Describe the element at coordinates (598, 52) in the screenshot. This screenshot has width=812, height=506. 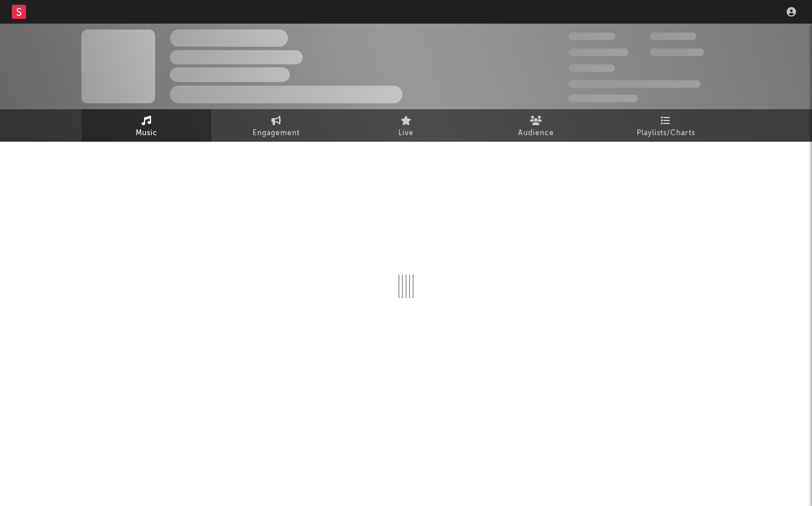
I see `span: 50,000,000` at that location.